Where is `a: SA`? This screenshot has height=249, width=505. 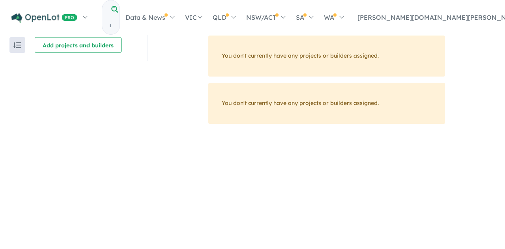 a: SA is located at coordinates (304, 17).